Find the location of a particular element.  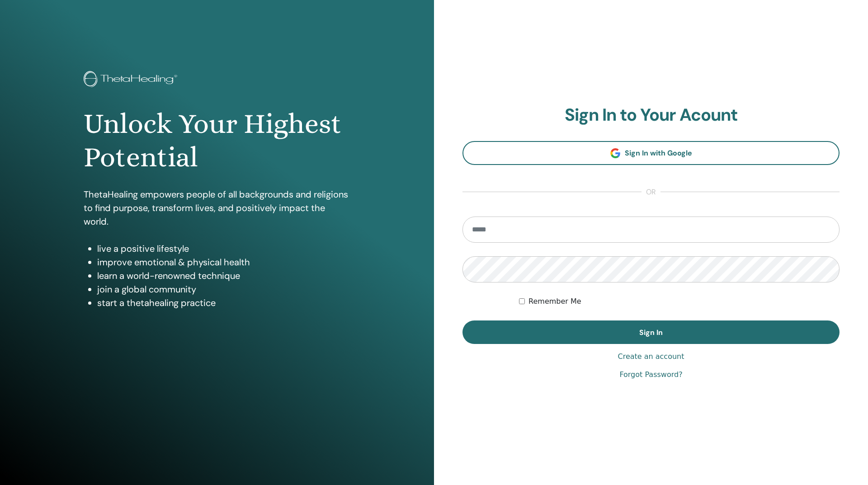

div: Keep me authenticated indefinitely or until I manually logout is located at coordinates (679, 301).